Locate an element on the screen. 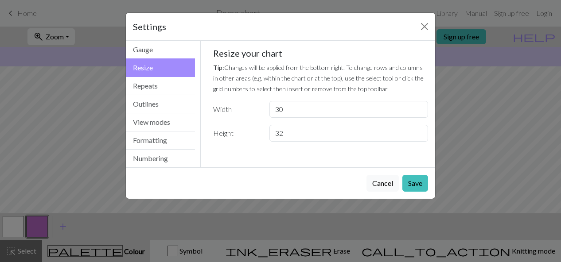  button: Cancel is located at coordinates (382, 183).